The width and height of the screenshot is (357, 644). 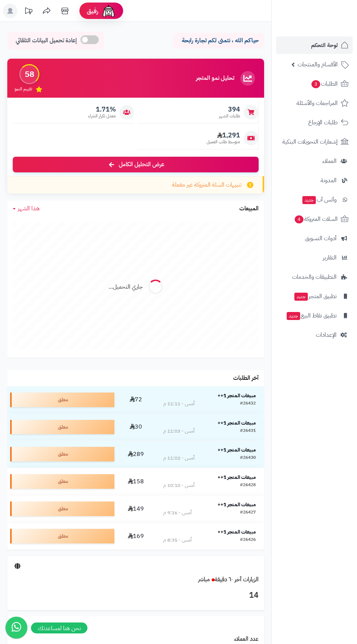 I want to click on a: إشعارات التحويلات البنكية, so click(x=314, y=142).